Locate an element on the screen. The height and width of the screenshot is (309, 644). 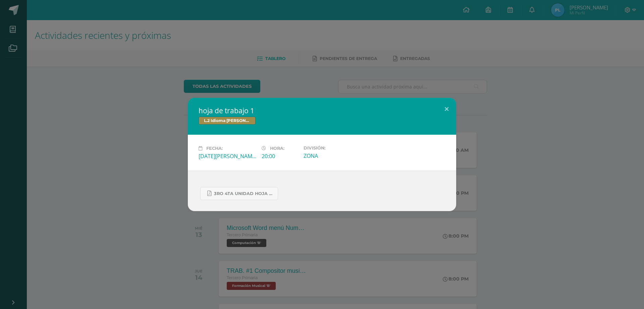
a: 3ro 4ta unidad hoja de trabajo.pdf is located at coordinates (239, 193).